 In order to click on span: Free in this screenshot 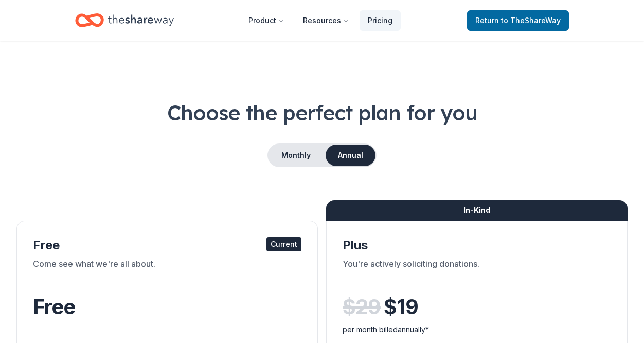, I will do `click(54, 306)`.